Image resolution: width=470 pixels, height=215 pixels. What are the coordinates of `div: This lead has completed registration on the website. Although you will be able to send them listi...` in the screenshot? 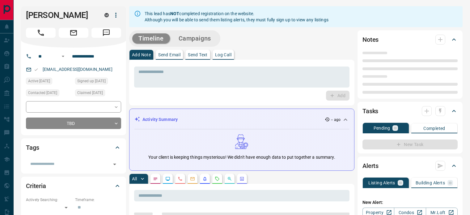 It's located at (236, 17).